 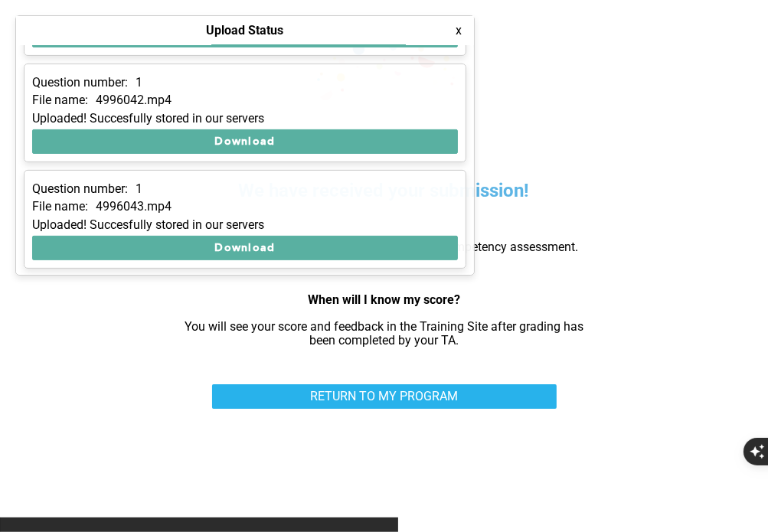 I want to click on p: You will see your score and feedback in the Training Site after grading has been completed by you..., so click(x=384, y=333).